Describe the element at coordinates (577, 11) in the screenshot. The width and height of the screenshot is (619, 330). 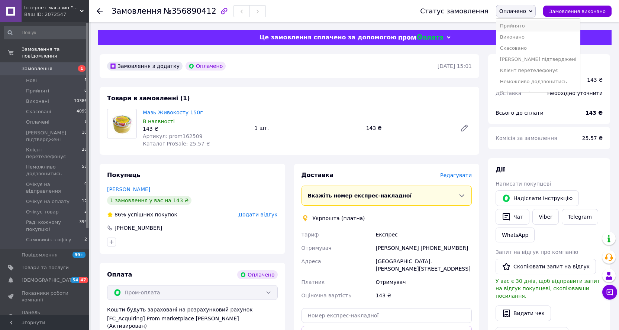
I see `button: Замовлення виконано` at that location.